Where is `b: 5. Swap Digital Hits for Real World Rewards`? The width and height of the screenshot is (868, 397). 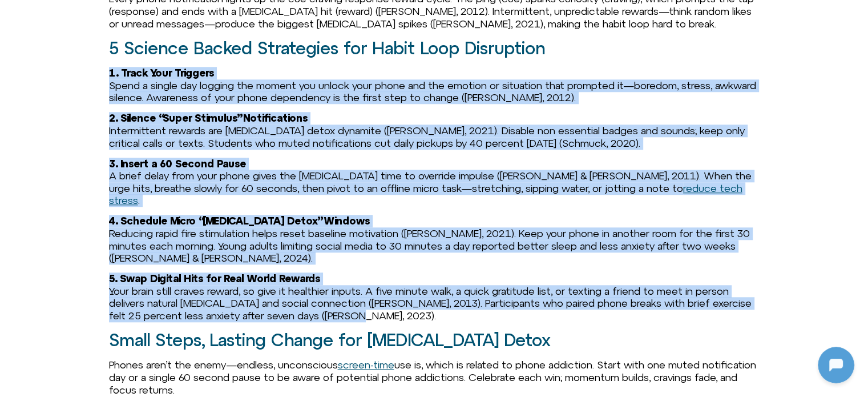 b: 5. Swap Digital Hits for Real World Rewards is located at coordinates (214, 278).